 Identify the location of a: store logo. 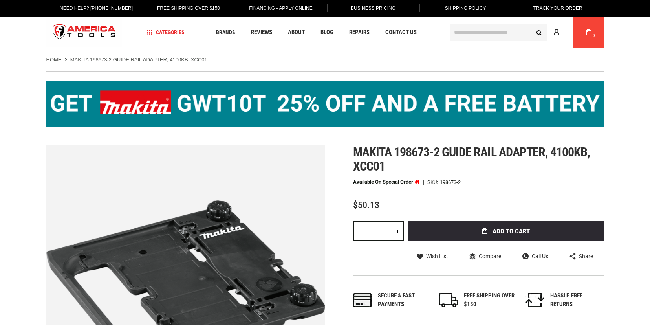
(84, 32).